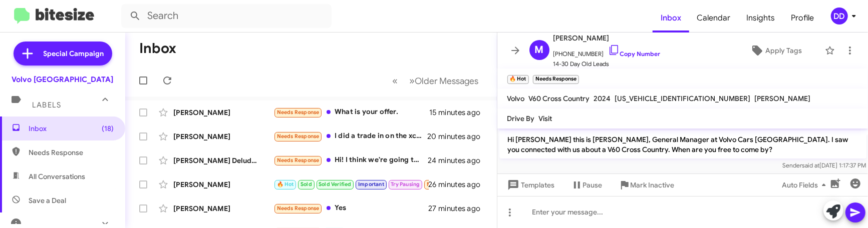 Image resolution: width=868 pixels, height=228 pixels. What do you see at coordinates (57, 177) in the screenshot?
I see `span: All Conversations` at bounding box center [57, 177].